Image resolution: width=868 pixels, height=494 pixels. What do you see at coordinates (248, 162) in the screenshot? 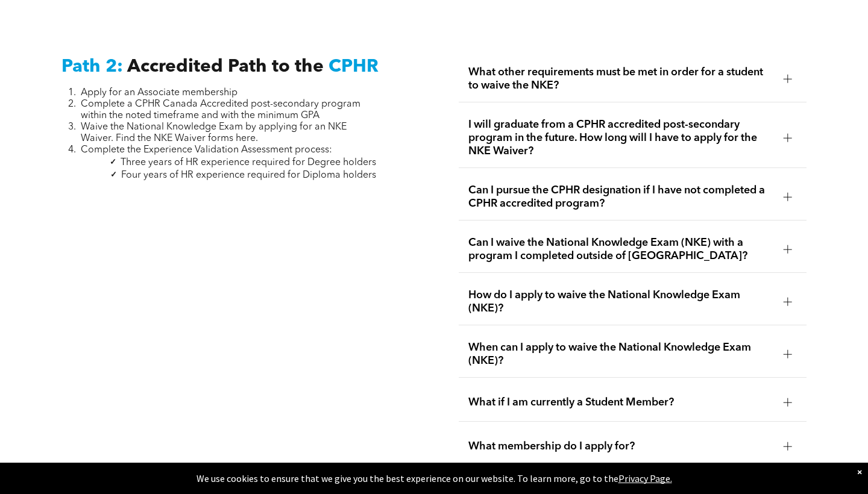
I see `span: Three years of HR experience required for Degree holders` at bounding box center [248, 162].